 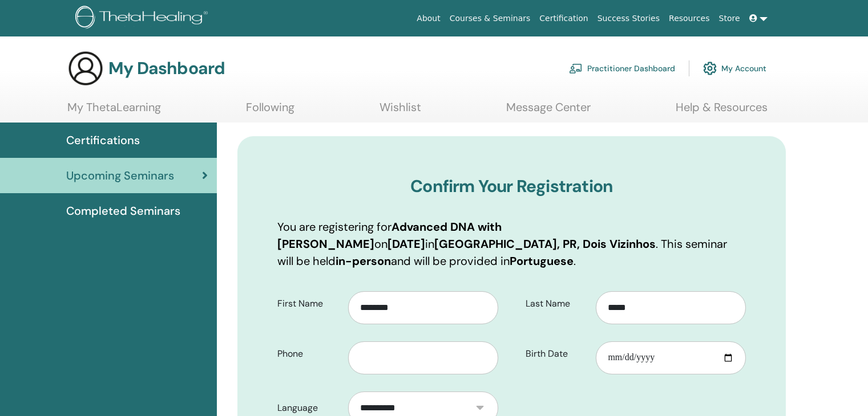 What do you see at coordinates (557, 354) in the screenshot?
I see `label: Birth Date` at bounding box center [557, 354].